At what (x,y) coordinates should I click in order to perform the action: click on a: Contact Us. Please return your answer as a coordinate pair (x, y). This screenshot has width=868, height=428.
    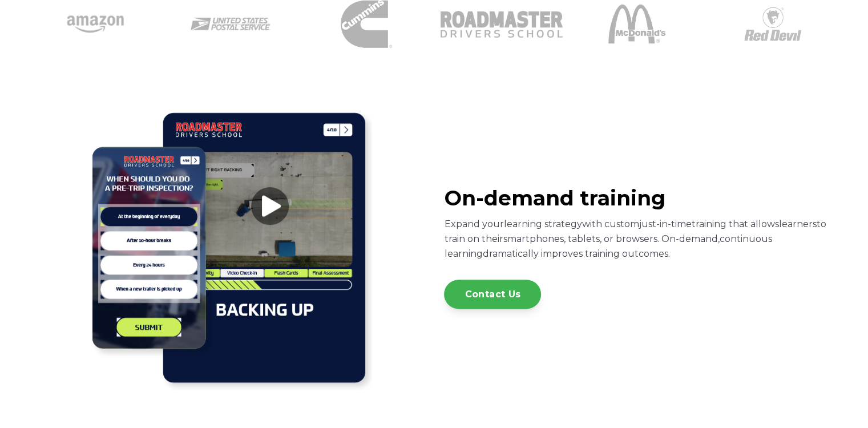
    Looking at the image, I should click on (493, 294).